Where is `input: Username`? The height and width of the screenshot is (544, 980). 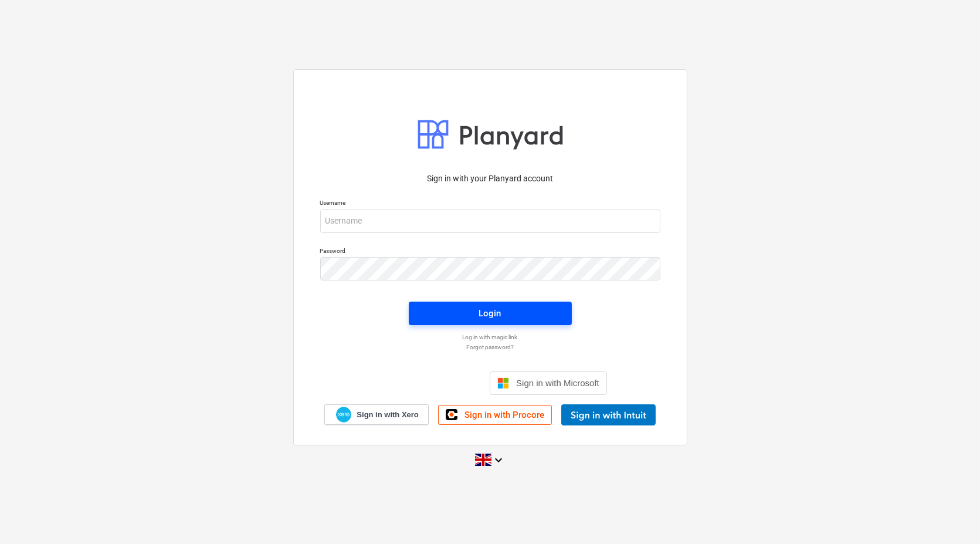 input: Username is located at coordinates (491, 221).